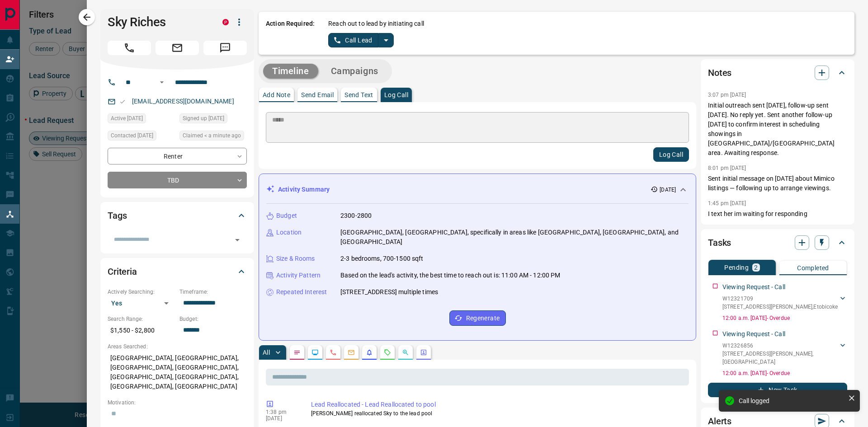 This screenshot has height=427, width=868. Describe the element at coordinates (354, 71) in the screenshot. I see `button: Campaigns` at that location.